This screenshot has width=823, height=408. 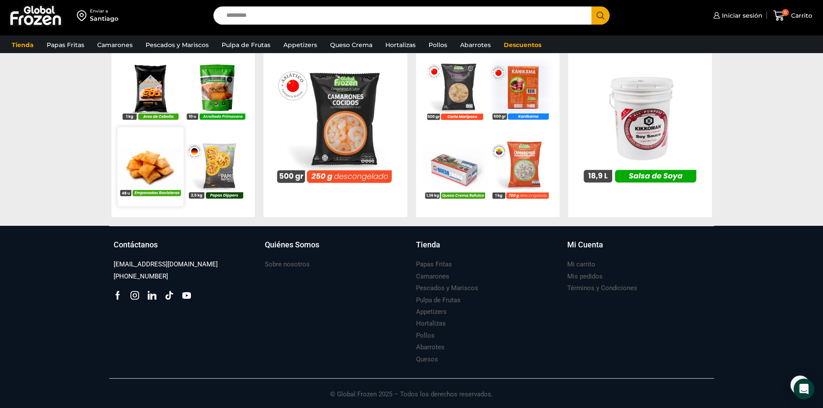 I want to click on a: Mi Cuenta, so click(x=638, y=249).